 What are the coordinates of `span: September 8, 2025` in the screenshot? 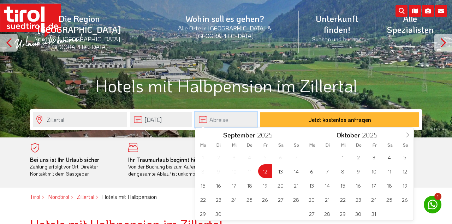 It's located at (203, 171).